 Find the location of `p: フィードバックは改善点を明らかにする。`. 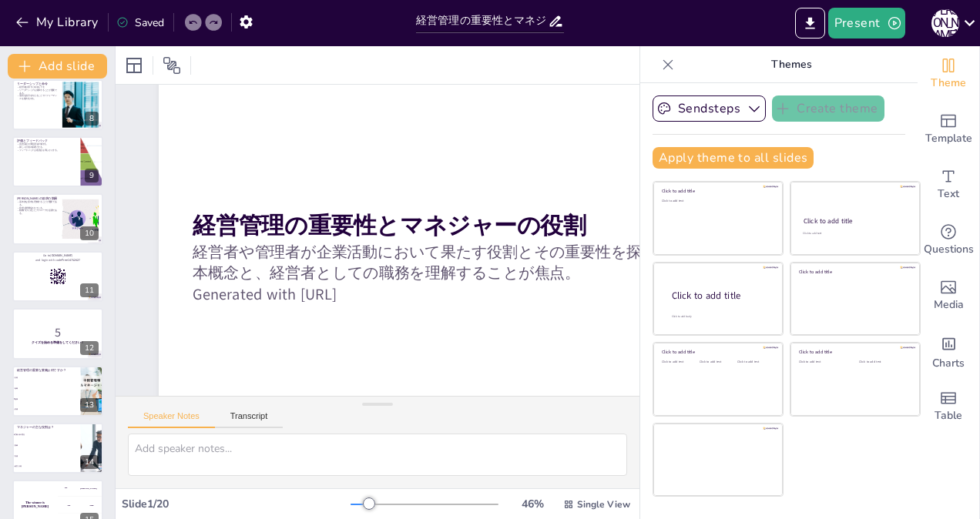

p: フィードバックは改善点を明らかにする。 is located at coordinates (46, 150).